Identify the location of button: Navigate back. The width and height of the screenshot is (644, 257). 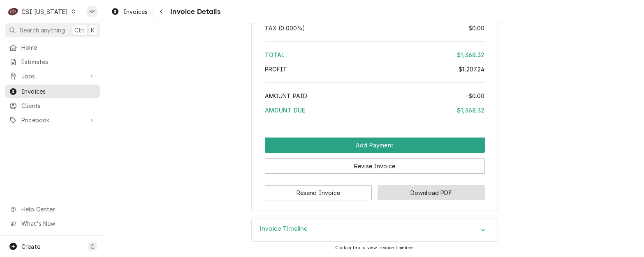
(161, 12).